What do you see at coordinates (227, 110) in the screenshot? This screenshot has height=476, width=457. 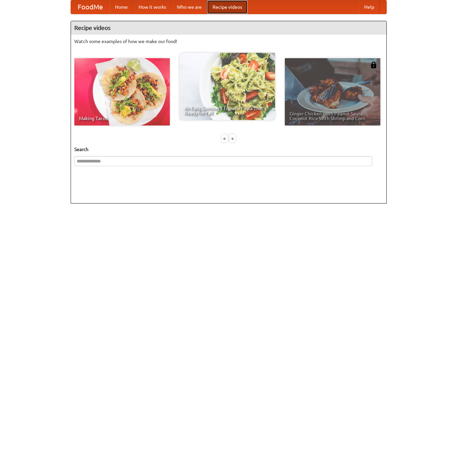 I see `span: An Easy, Summery Tomato Pasta That's Ready for Fall` at bounding box center [227, 110].